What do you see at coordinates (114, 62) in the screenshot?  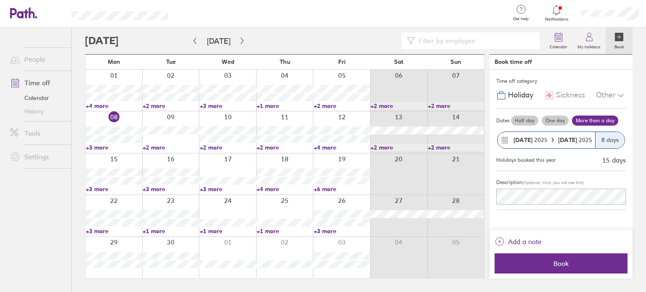 I see `span: Mon` at bounding box center [114, 62].